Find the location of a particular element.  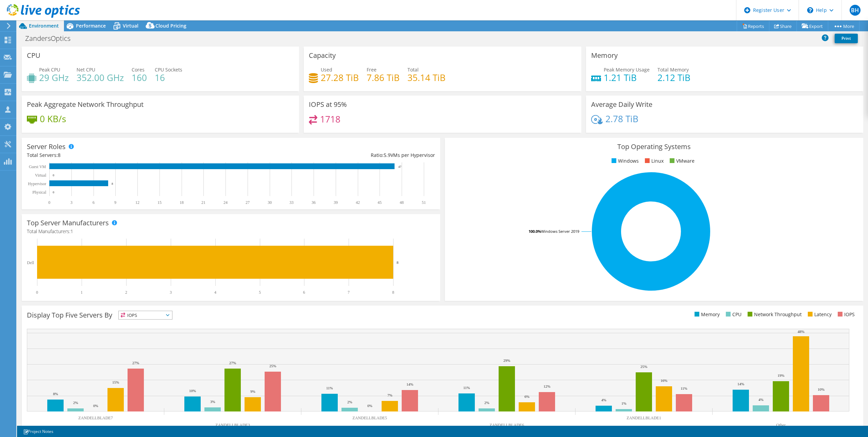

text: 16% is located at coordinates (665, 380).